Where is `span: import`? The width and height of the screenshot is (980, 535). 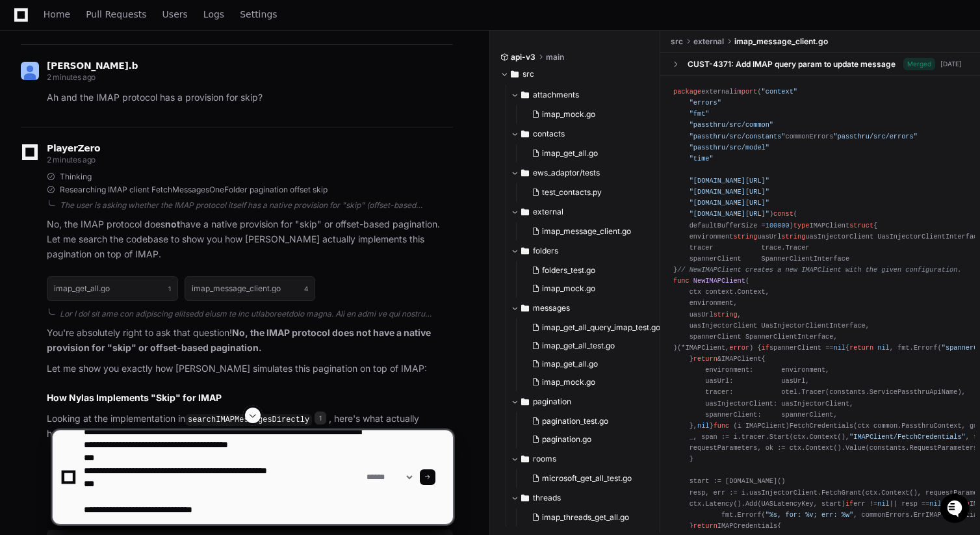
span: import is located at coordinates (745, 91).